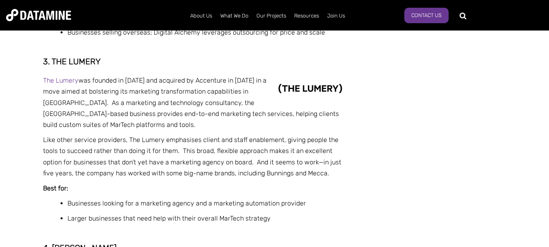 This screenshot has height=247, width=549. What do you see at coordinates (426, 15) in the screenshot?
I see `a: Contact Us` at bounding box center [426, 15].